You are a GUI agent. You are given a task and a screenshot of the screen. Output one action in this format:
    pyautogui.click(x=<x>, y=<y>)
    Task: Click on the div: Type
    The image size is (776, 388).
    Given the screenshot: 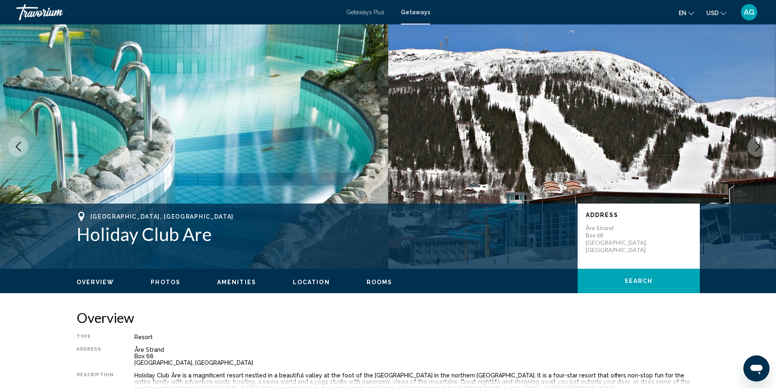 What is the action you would take?
    pyautogui.click(x=95, y=337)
    